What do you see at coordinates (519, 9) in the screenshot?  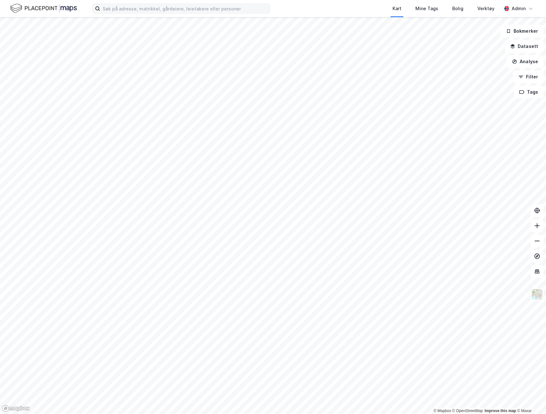 I see `div: Admin` at bounding box center [519, 9].